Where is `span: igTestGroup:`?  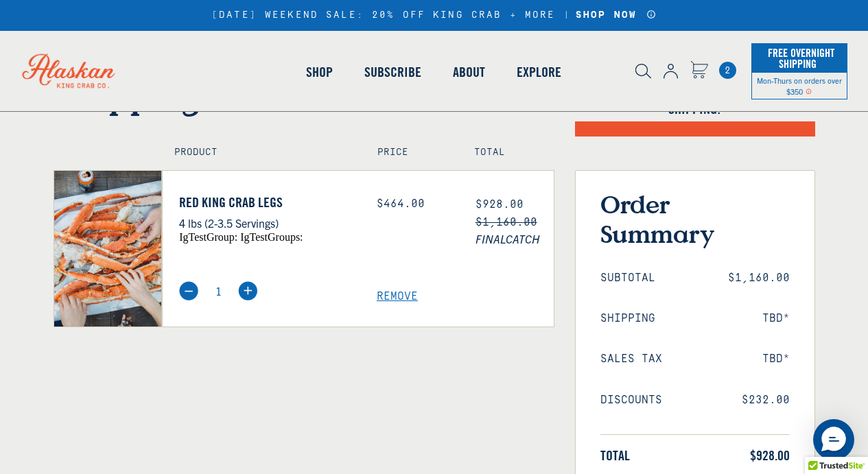
span: igTestGroup: is located at coordinates (208, 237).